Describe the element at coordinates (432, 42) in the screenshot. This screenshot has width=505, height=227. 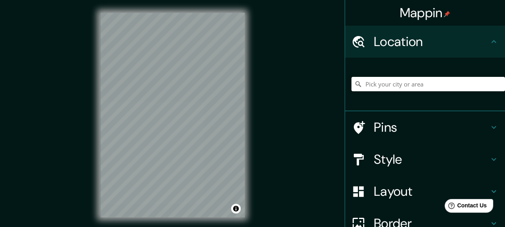
I see `h4: Location` at that location.